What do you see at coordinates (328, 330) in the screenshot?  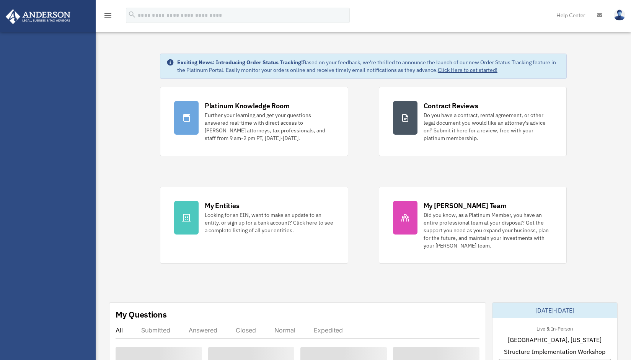 I see `div: Expedited` at bounding box center [328, 330].